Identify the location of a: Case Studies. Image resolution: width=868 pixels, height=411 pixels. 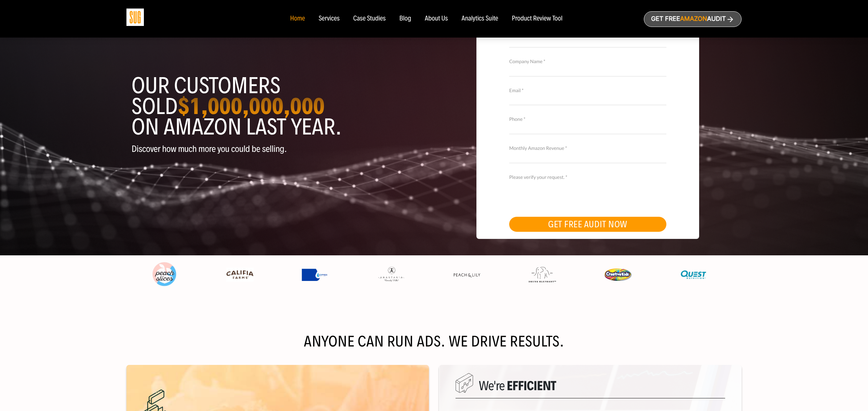
(370, 19).